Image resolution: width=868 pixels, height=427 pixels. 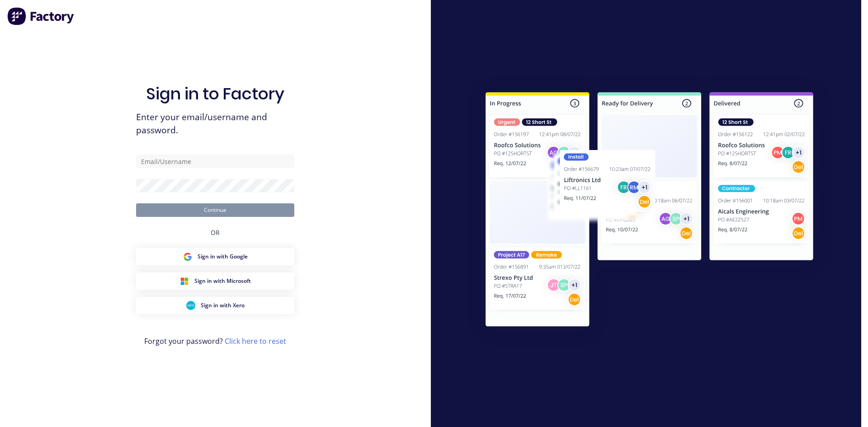 What do you see at coordinates (215, 341) in the screenshot?
I see `span: Forgot your password?` at bounding box center [215, 341].